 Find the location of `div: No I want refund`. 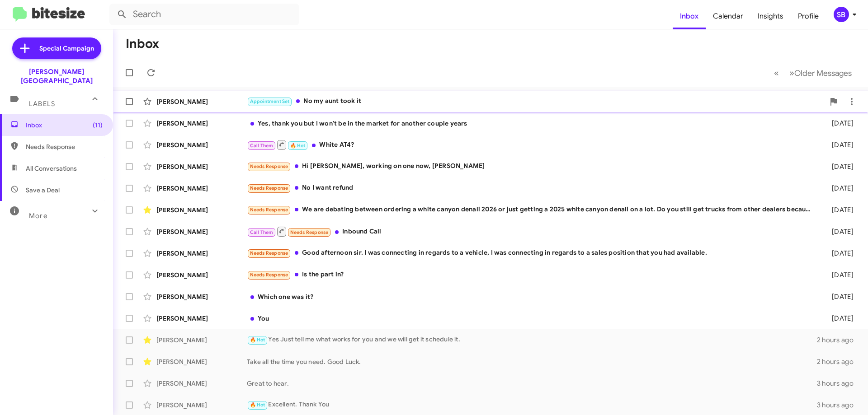

div: No I want refund is located at coordinates (532, 188).